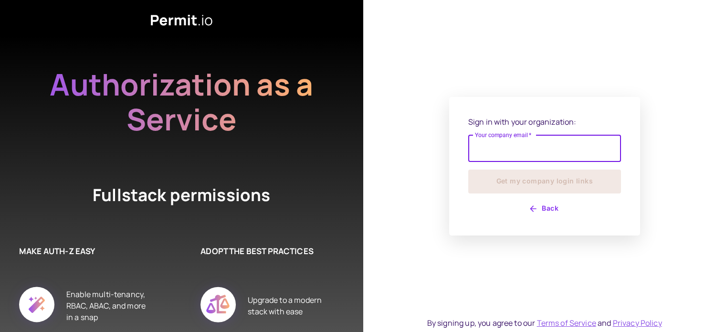 The width and height of the screenshot is (726, 332). I want to click on h2: Authorization as a Service, so click(181, 102).